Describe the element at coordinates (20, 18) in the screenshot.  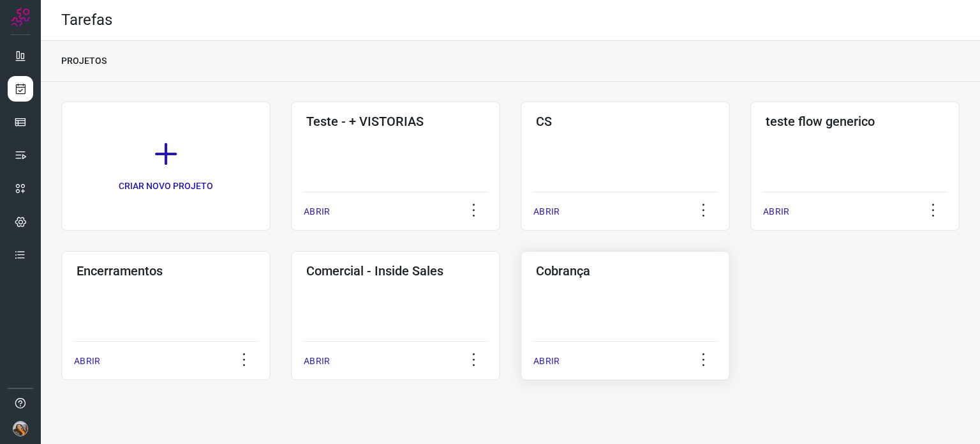
I see `img: Logo` at that location.